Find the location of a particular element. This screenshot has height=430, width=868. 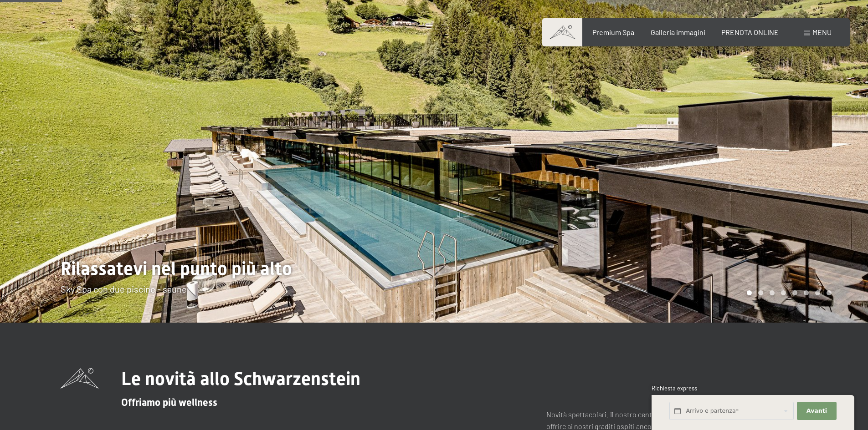

span: Offriamo più wellness is located at coordinates (169, 402).